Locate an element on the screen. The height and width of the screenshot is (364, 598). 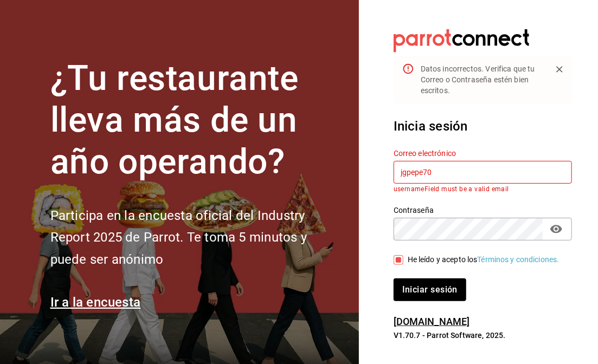
h2: Participa en la encuesta oficial del Industry Report 2025 de Parrot. Te toma 5 minutos y puede se... is located at coordinates (197, 238).